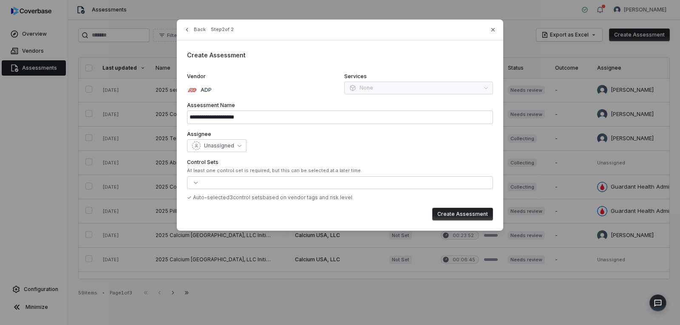  Describe the element at coordinates (340, 105) in the screenshot. I see `label: Assessment Name` at that location.